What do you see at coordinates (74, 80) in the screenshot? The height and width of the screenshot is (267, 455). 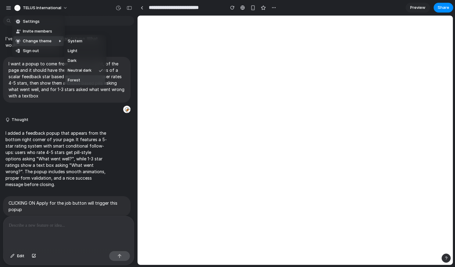 I see `span: Forest` at bounding box center [74, 80].